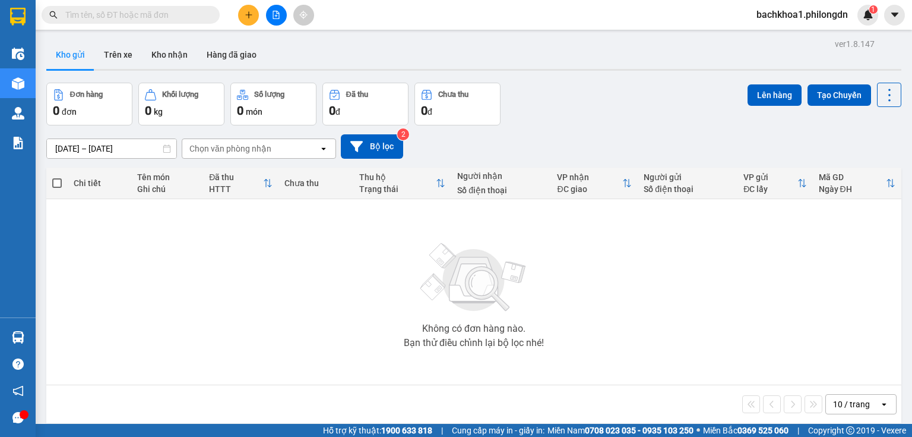 The height and width of the screenshot is (437, 912). What do you see at coordinates (372, 146) in the screenshot?
I see `button: Bộ lọc` at bounding box center [372, 146].